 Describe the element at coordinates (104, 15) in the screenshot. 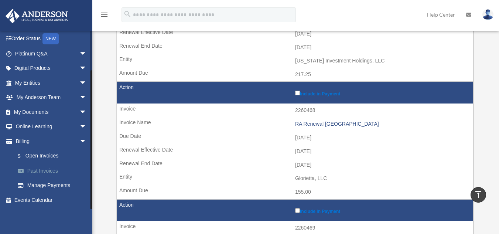

I see `i: menu` at that location.